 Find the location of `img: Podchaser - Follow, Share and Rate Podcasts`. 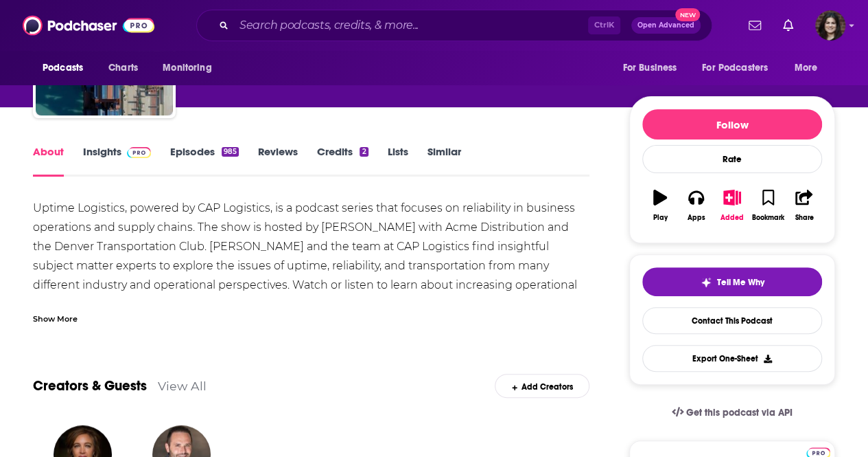

img: Podchaser - Follow, Share and Rate Podcasts is located at coordinates (89, 26).